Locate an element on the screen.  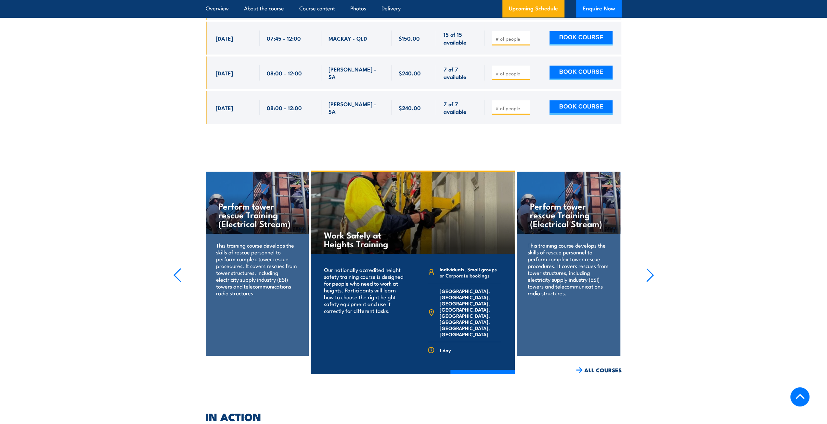
p: Our nationally accredited height safety training course is designed for people who need to work a... is located at coordinates (364, 290).